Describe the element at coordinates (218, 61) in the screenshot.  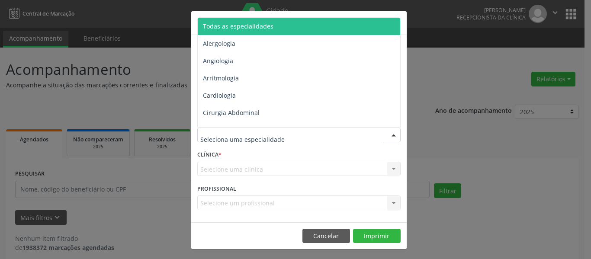
I see `span: Angiologia` at that location.